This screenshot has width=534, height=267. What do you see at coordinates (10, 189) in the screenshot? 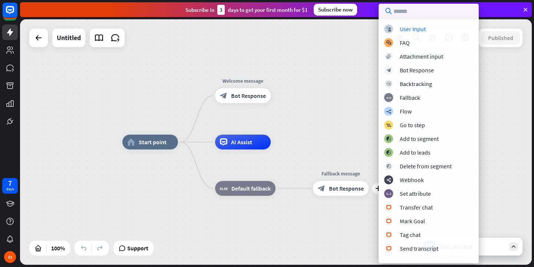
I see `div: days` at bounding box center [10, 189].